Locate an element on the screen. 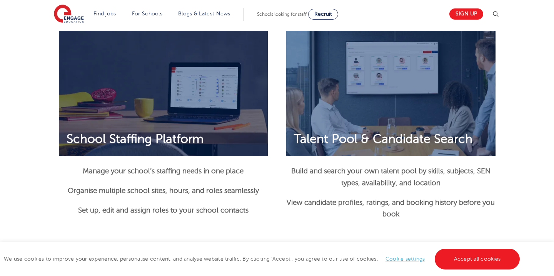 The height and width of the screenshot is (276, 554). span: View candidate profiles, ratings, and booking history before you book is located at coordinates (391, 209).